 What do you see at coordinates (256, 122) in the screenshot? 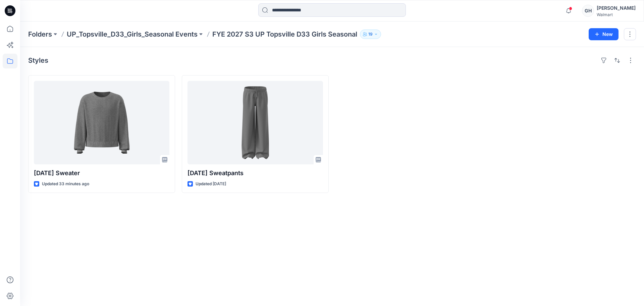
I see `a: Halloween Sweatpants` at bounding box center [256, 122].